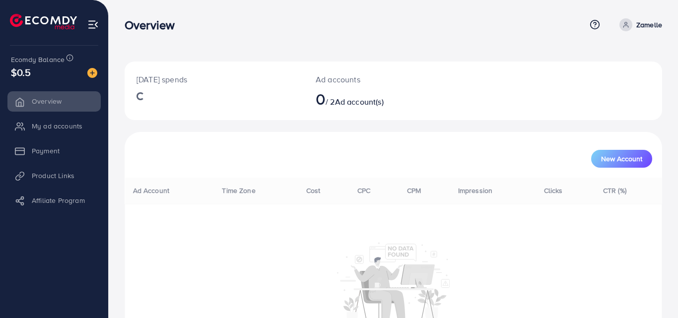 Image resolution: width=678 pixels, height=318 pixels. I want to click on span: New Account, so click(622, 159).